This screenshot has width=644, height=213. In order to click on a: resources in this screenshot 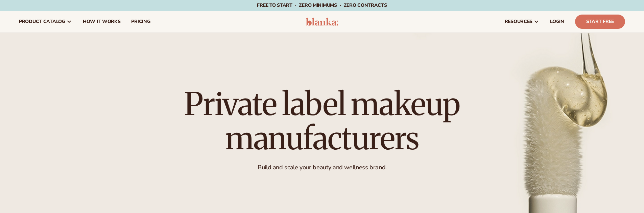, I will do `click(522, 22)`.